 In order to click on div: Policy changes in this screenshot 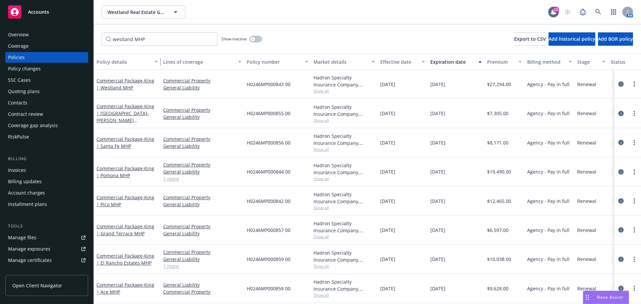, I will do `click(24, 69)`.